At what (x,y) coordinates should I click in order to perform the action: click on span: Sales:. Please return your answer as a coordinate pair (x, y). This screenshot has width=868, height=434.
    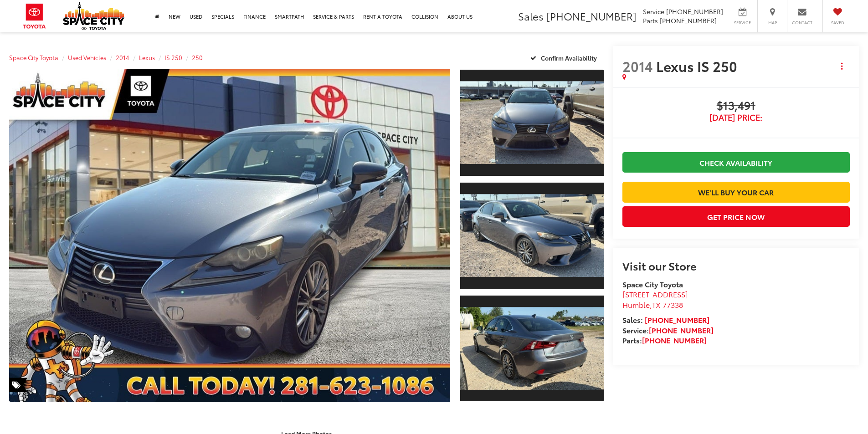
    Looking at the image, I should click on (632, 319).